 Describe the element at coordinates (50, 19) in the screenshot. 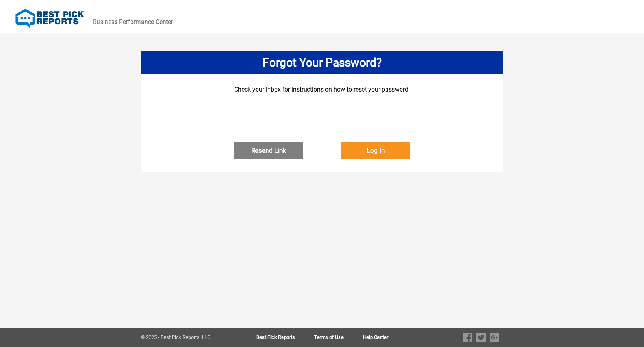

I see `img: Best Pick Reports Logo` at that location.